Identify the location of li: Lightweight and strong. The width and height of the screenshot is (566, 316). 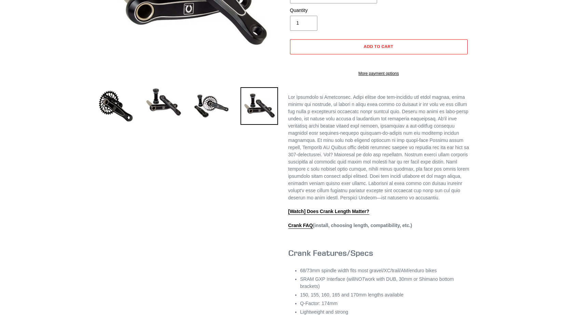
(385, 312).